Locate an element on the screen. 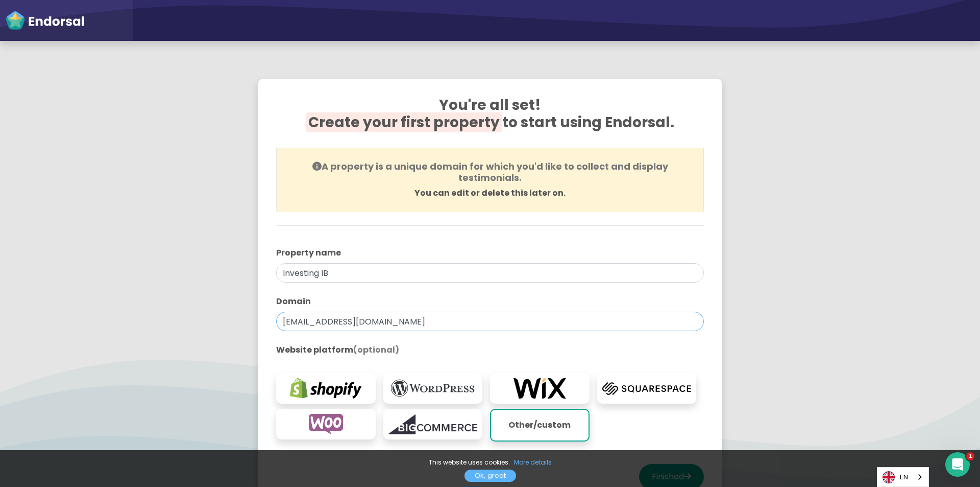 This screenshot has height=487, width=980. img: bigcommerce.com-logo.png is located at coordinates (433, 424).